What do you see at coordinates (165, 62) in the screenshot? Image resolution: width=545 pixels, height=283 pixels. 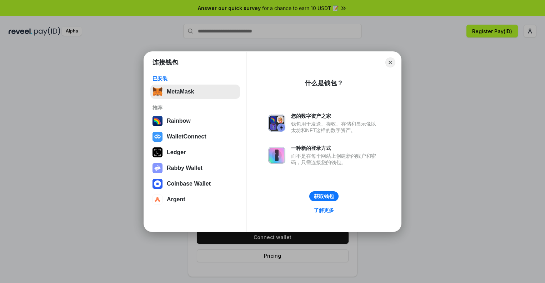 I see `h1: 连接钱包` at bounding box center [165, 62].